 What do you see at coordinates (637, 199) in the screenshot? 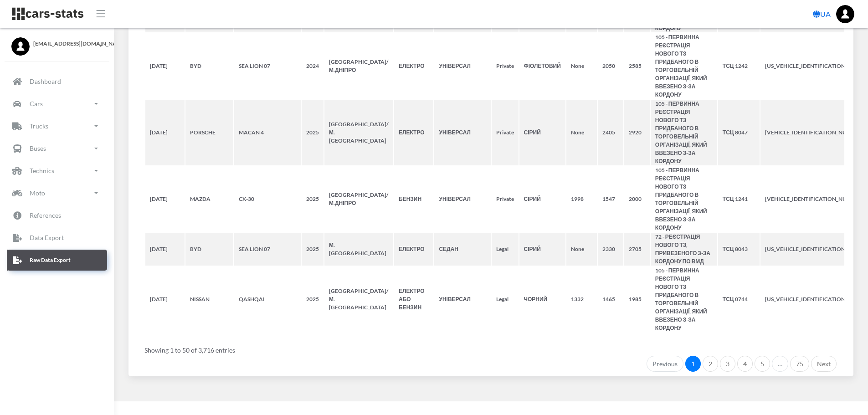
I see `th: 2000` at bounding box center [637, 199].